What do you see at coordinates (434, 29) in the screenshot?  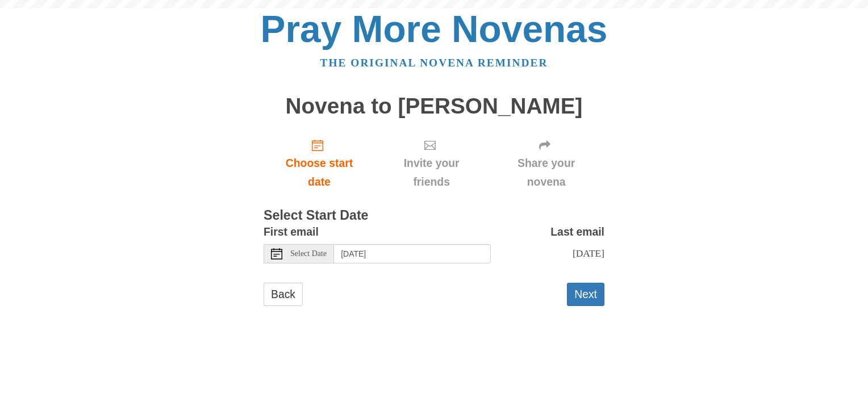 I see `a: Pray More Novenas` at bounding box center [434, 29].